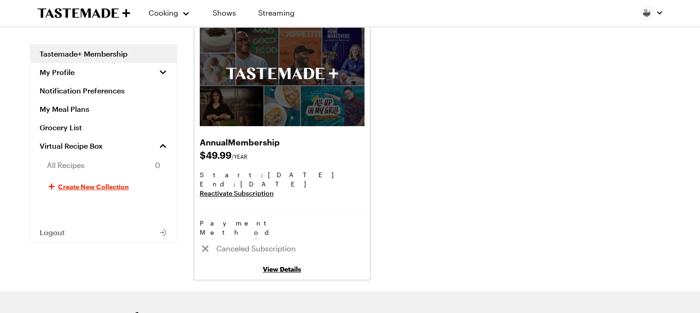 This screenshot has height=313, width=700. Describe the element at coordinates (282, 142) in the screenshot. I see `h2: Annual Membership` at that location.